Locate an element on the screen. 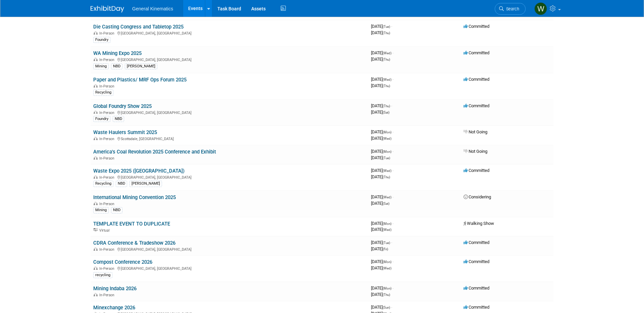  img: ExhibitDay is located at coordinates (107, 9).